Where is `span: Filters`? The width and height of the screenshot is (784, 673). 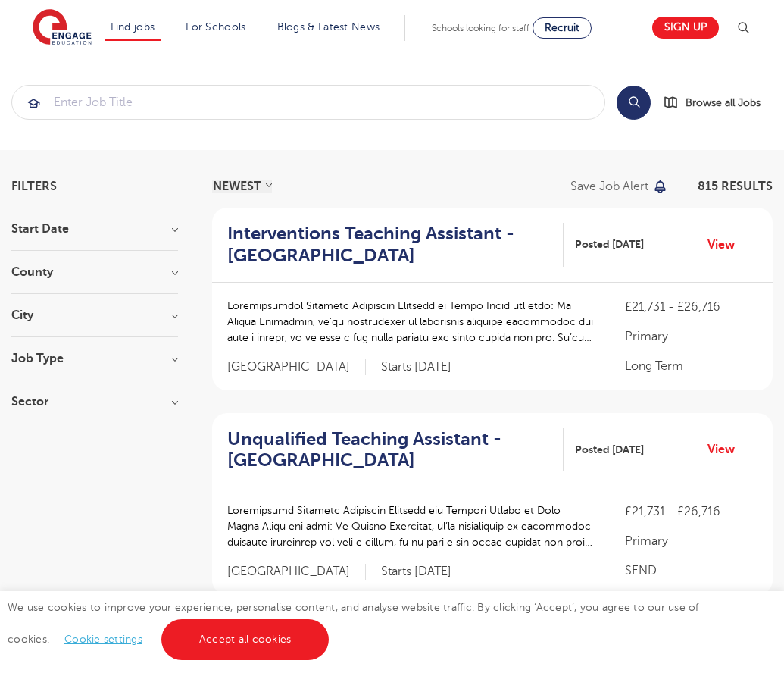
span: Filters is located at coordinates (34, 187).